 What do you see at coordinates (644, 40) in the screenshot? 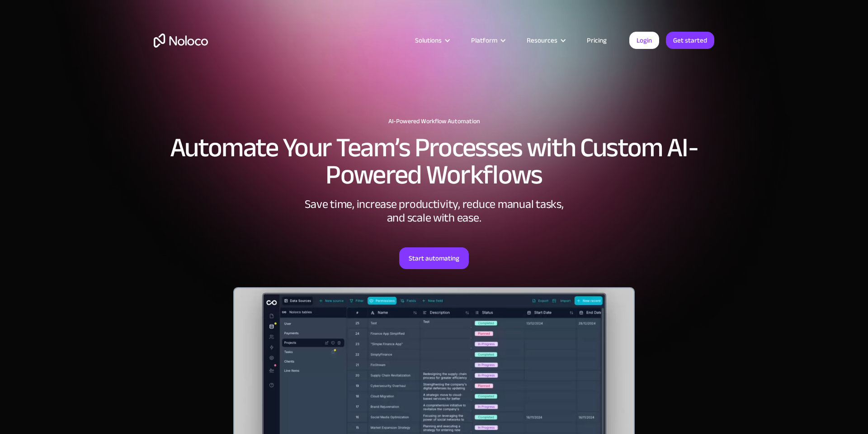
I see `a: Login` at bounding box center [644, 40].